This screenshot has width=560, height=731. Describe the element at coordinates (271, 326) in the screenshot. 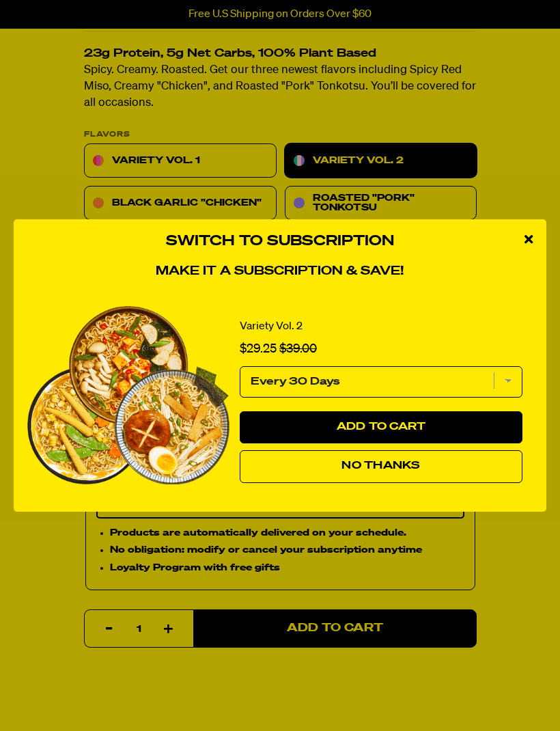

I see `a: Variety Vol. 2` at that location.